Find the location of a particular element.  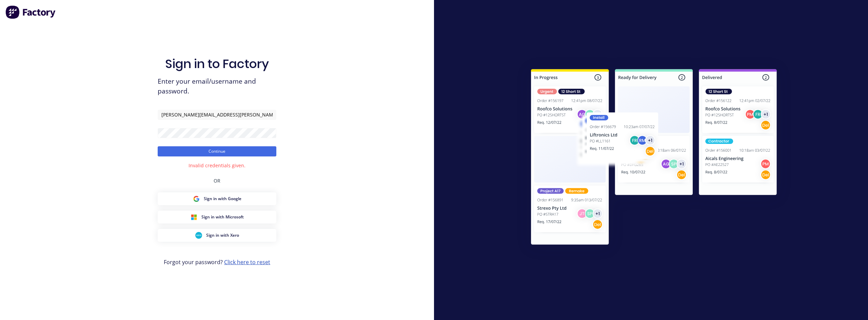

span: Sign in with Xero is located at coordinates (222, 235).